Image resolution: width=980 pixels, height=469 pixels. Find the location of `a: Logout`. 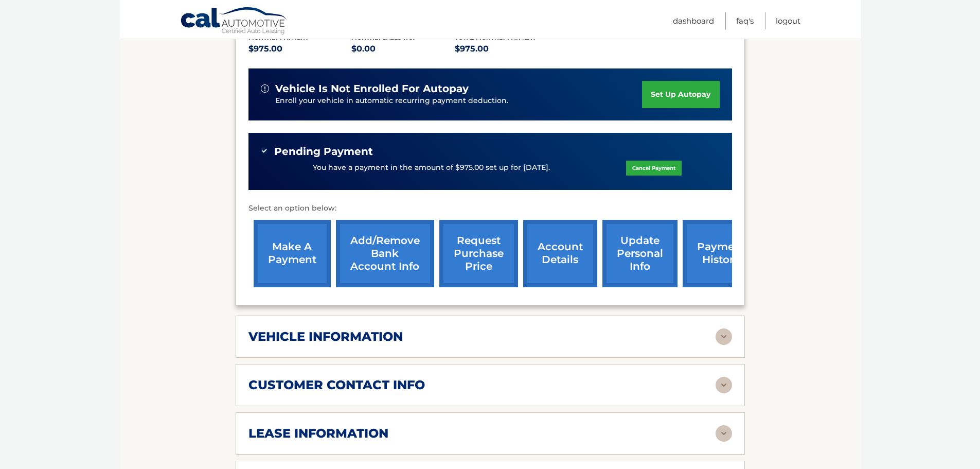

a: Logout is located at coordinates (788, 21).